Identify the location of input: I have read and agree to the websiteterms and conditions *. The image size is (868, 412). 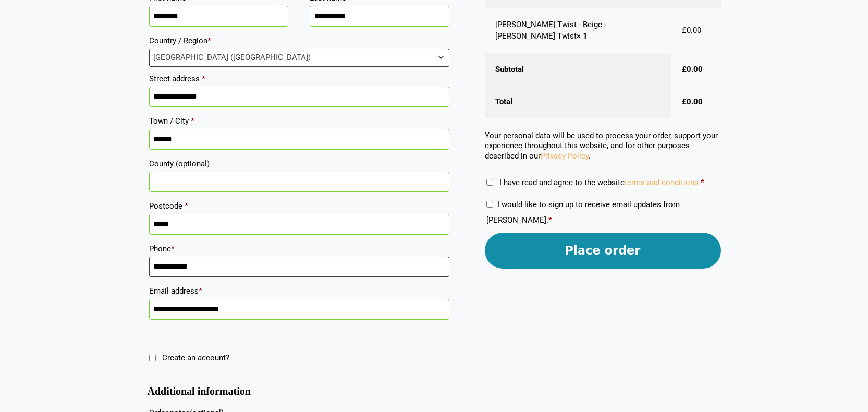
(490, 182).